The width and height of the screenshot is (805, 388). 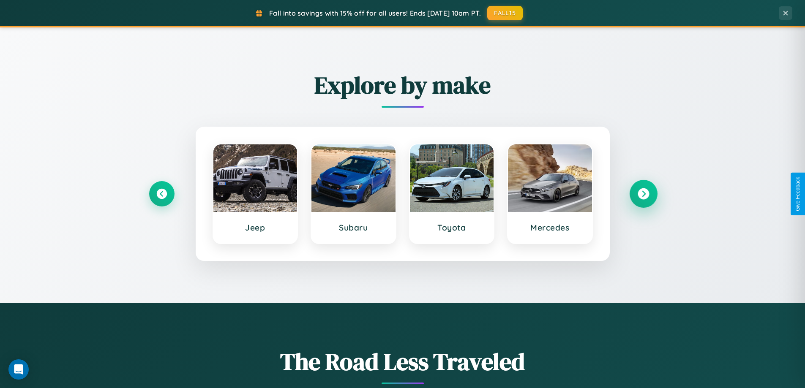 I want to click on h3: Toyota, so click(x=452, y=228).